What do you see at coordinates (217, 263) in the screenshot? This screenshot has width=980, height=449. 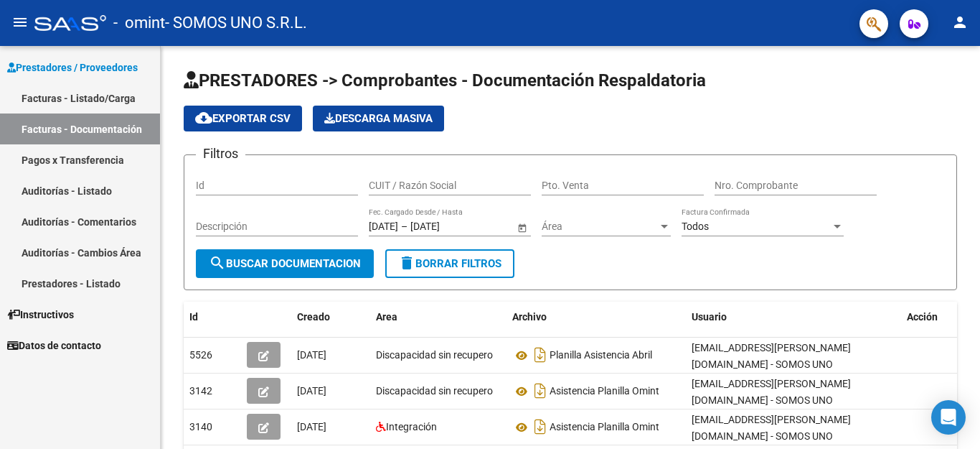 I see `mat-icon: search` at bounding box center [217, 263].